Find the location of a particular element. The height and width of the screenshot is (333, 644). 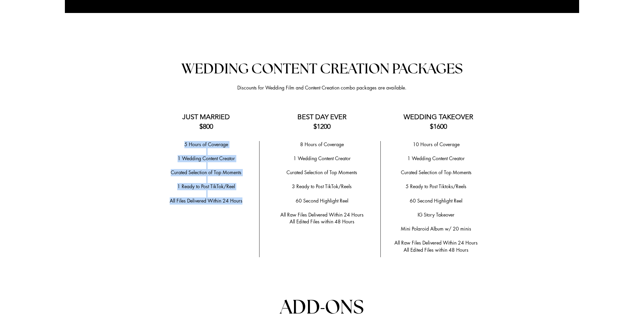

span: JUST MARRIED is located at coordinates (206, 117).